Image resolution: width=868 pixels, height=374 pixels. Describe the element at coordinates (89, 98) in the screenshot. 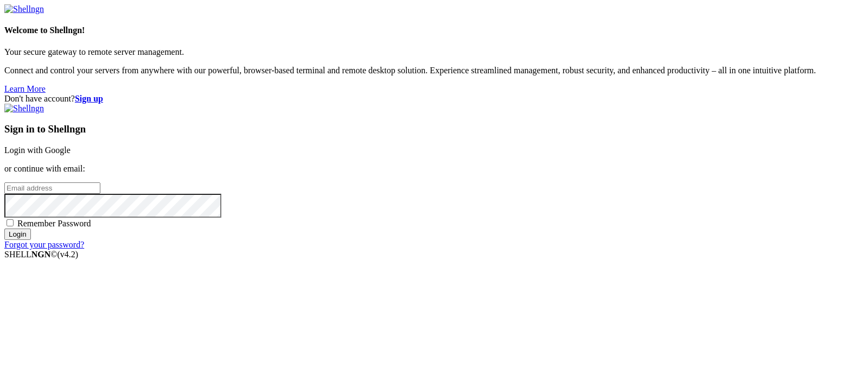

I see `strong: Sign up` at that location.